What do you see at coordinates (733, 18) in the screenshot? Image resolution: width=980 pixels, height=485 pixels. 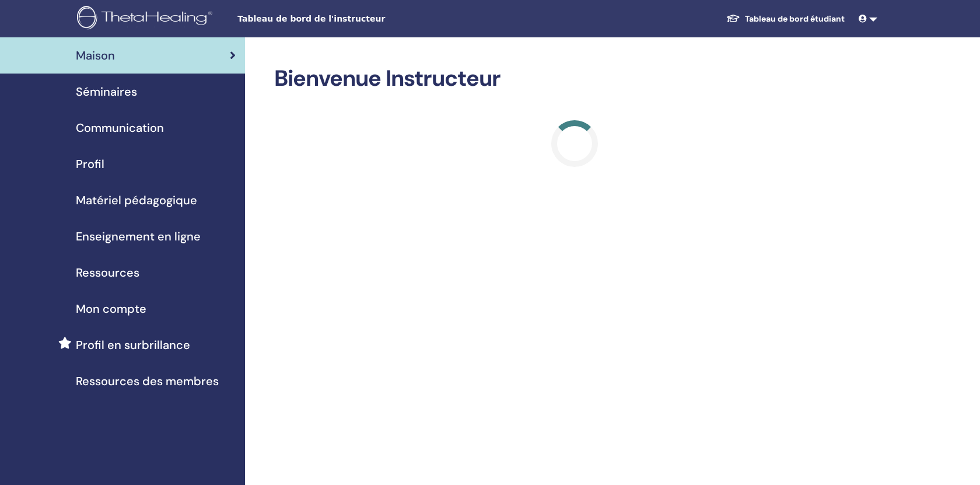 I see `img: graduation-cap-white.svg` at bounding box center [733, 18].